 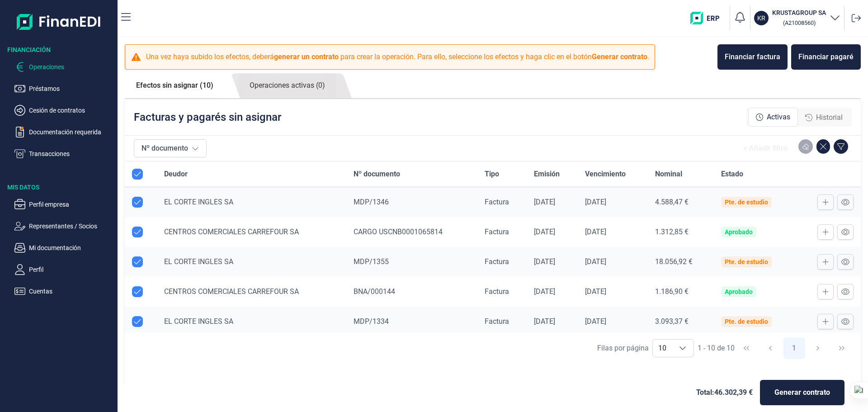 I want to click on div: Choose, so click(x=683, y=348).